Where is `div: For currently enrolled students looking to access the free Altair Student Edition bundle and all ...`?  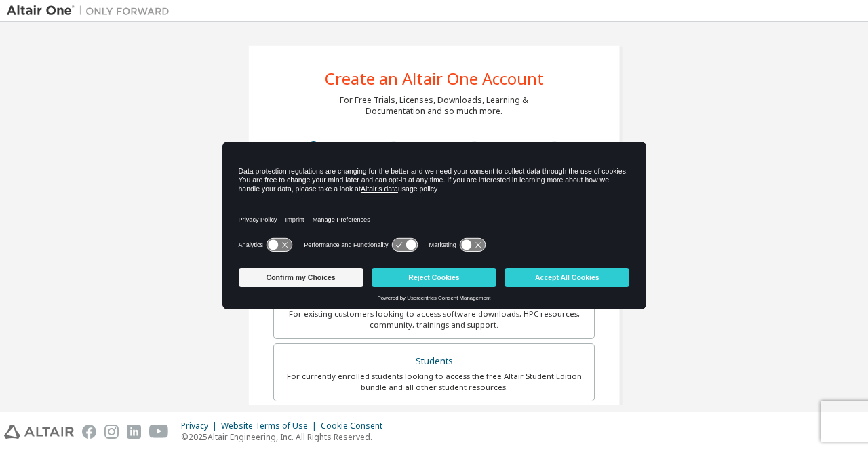 div: For currently enrolled students looking to access the free Altair Student Edition bundle and all ... is located at coordinates (434, 381).